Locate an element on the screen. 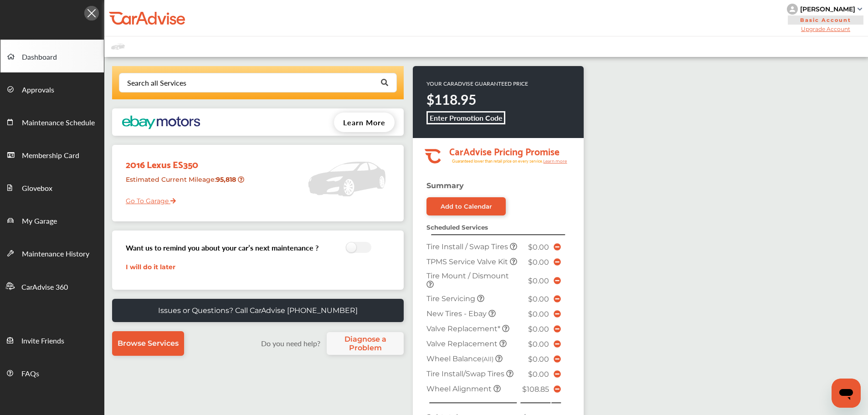  span: FAQs is located at coordinates (30, 374).